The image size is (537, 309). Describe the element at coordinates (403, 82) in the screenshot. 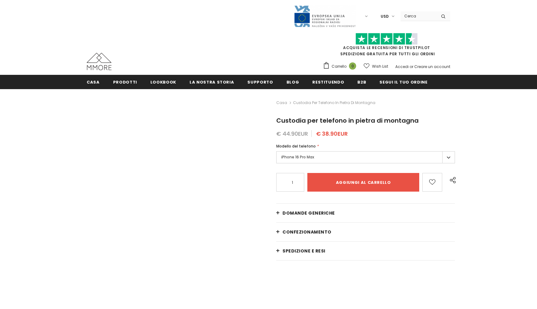

I see `a: Segui il tuo ordine` at that location.